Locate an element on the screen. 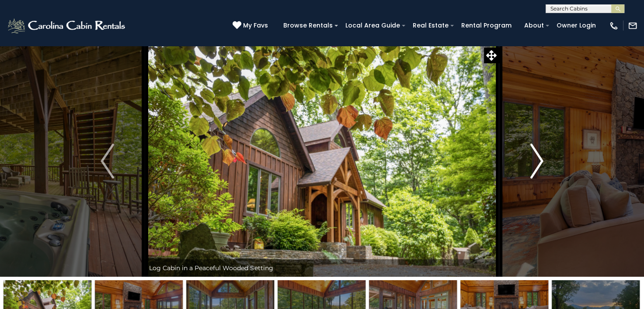  a: Owner Login is located at coordinates (576, 25).